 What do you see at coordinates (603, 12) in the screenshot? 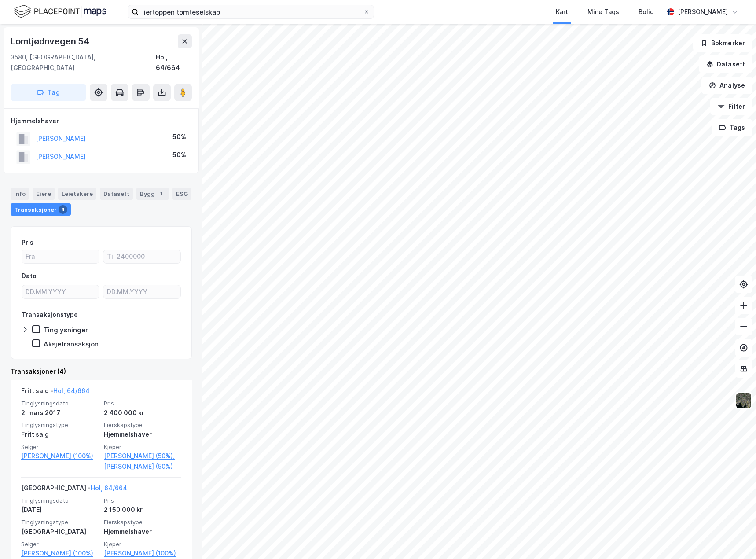
I see `div: Mine Tags` at bounding box center [603, 12].